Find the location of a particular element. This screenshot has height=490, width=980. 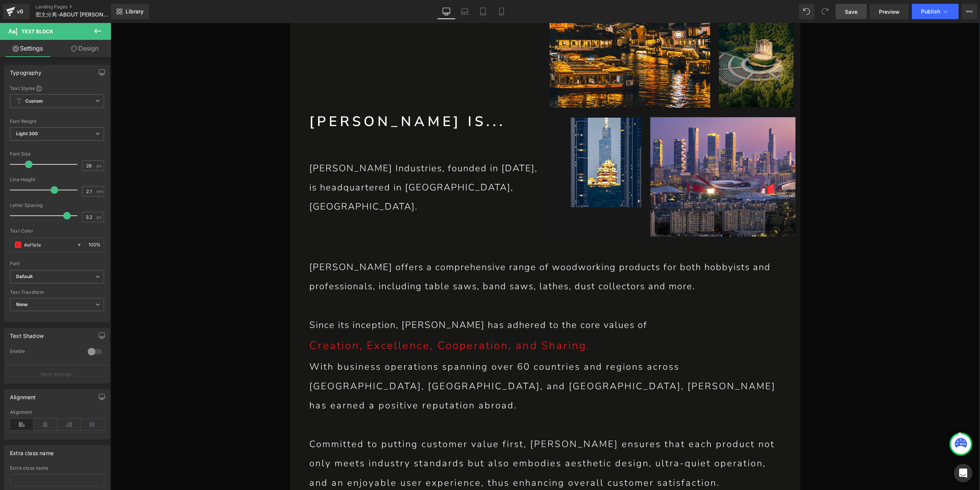

a: v6 is located at coordinates (16, 11).